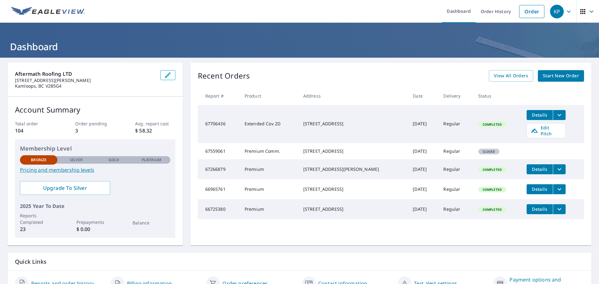  What do you see at coordinates (65, 188) in the screenshot?
I see `span: Upgrade To Silver` at bounding box center [65, 188].